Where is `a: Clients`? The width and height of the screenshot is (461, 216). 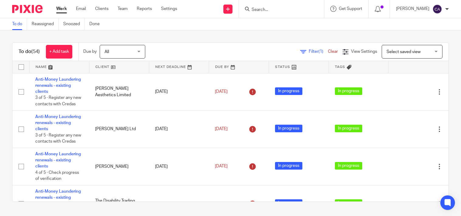 a: Clients is located at coordinates (102, 9).